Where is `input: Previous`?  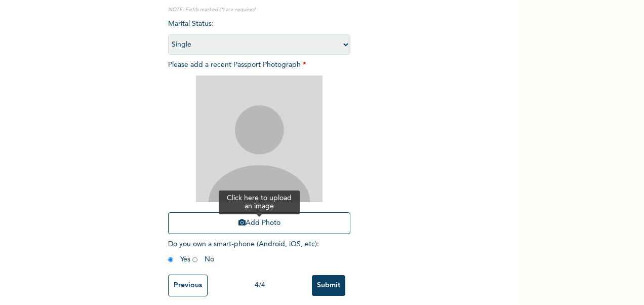 input: Previous is located at coordinates (188, 285).